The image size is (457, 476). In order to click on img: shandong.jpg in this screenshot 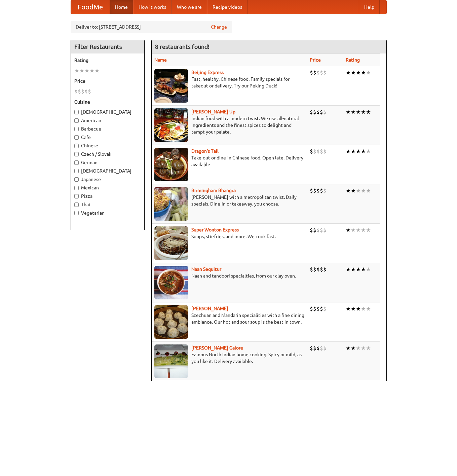, I will do `click(171, 322)`.